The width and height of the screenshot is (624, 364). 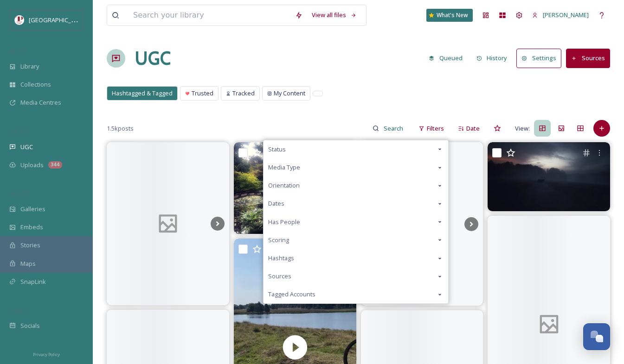 I want to click on span: Maps, so click(x=28, y=264).